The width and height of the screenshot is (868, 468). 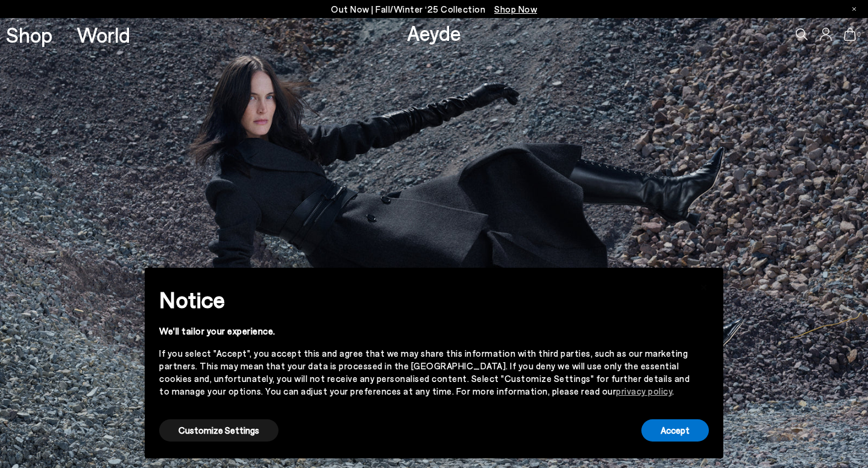 What do you see at coordinates (859, 34) in the screenshot?
I see `span: 0` at bounding box center [859, 34].